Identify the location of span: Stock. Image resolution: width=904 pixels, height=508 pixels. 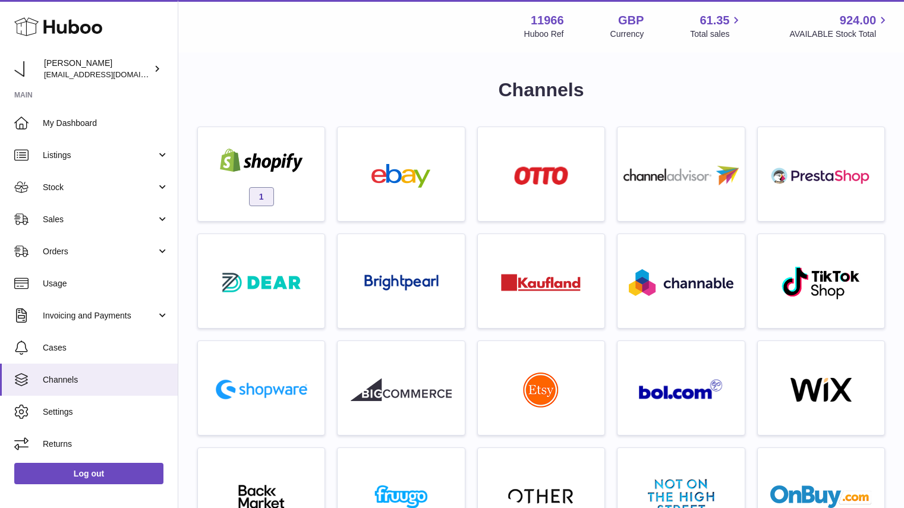
(99, 187).